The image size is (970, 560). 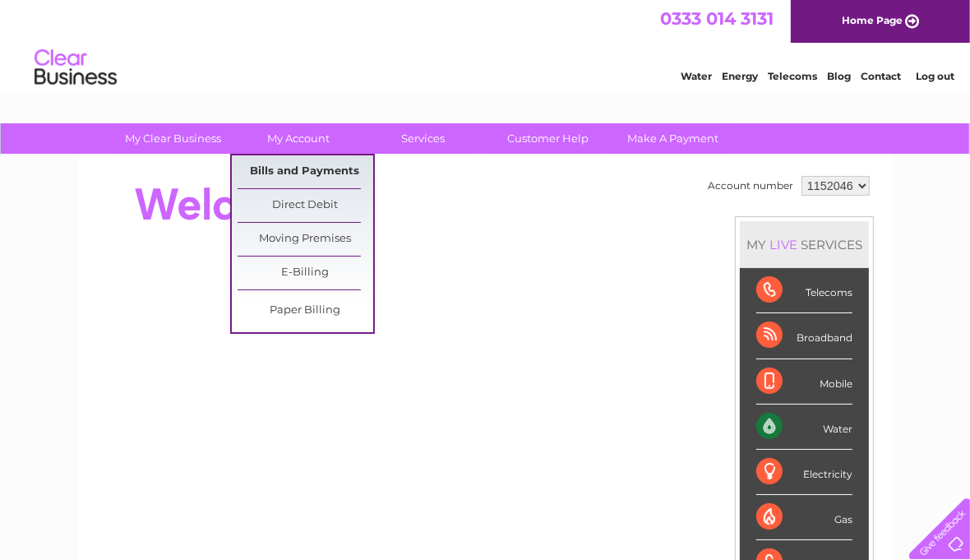 What do you see at coordinates (880, 76) in the screenshot?
I see `a: Contact` at bounding box center [880, 76].